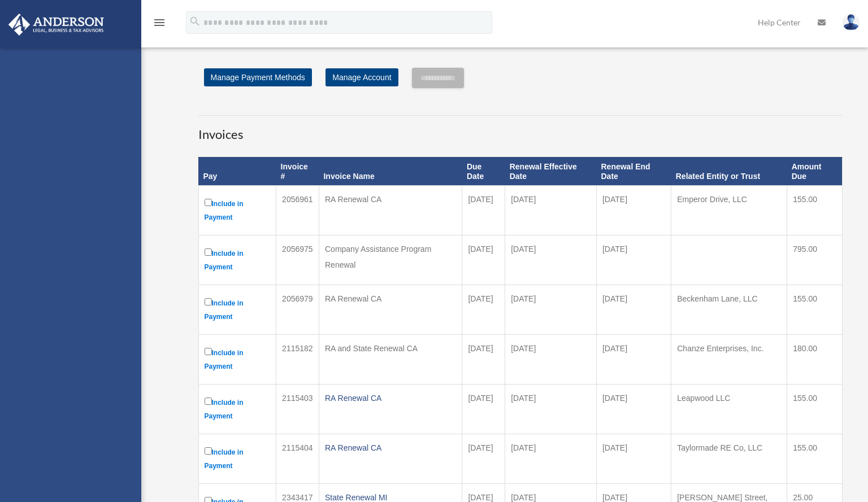  Describe the element at coordinates (298, 171) in the screenshot. I see `th: Invoice #` at that location.